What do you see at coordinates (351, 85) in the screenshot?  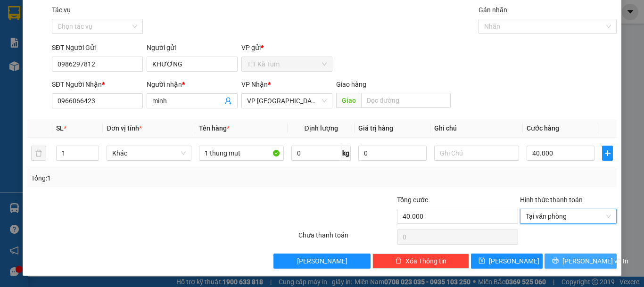 I see `span: Giao hàng` at bounding box center [351, 85].